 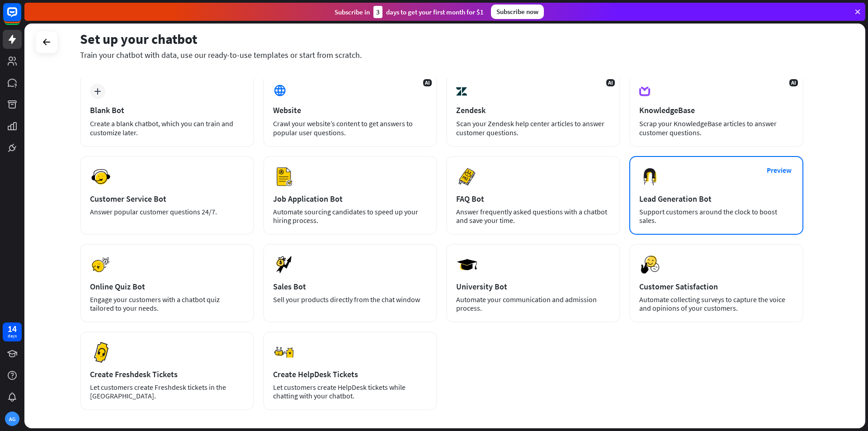 What do you see at coordinates (350, 216) in the screenshot?
I see `div: Automate sourcing candidates to speed up your hiring process.` at bounding box center [350, 216].